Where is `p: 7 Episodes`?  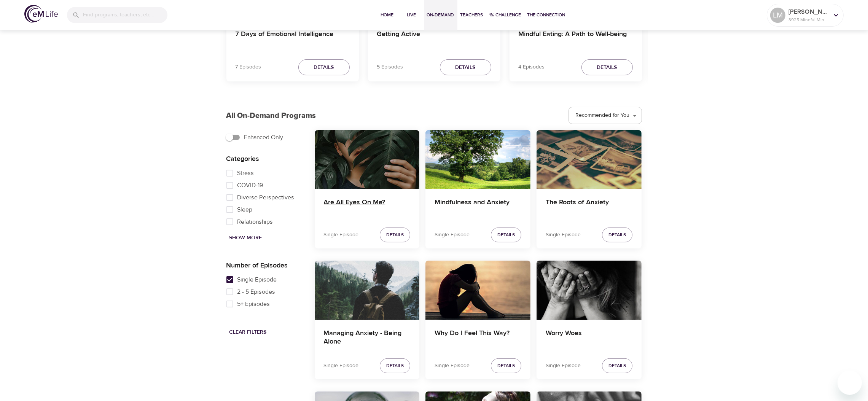
p: 7 Episodes is located at coordinates (249, 67).